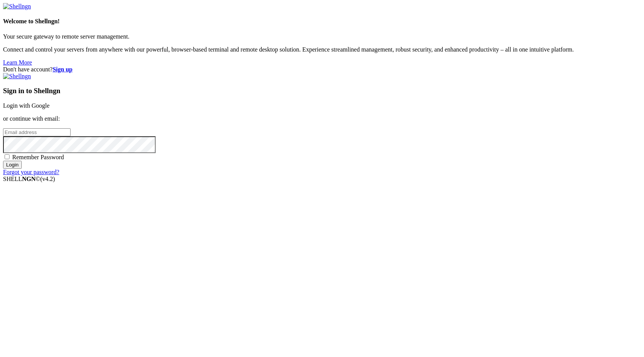 This screenshot has width=644, height=357. I want to click on input: Remember Password, so click(7, 157).